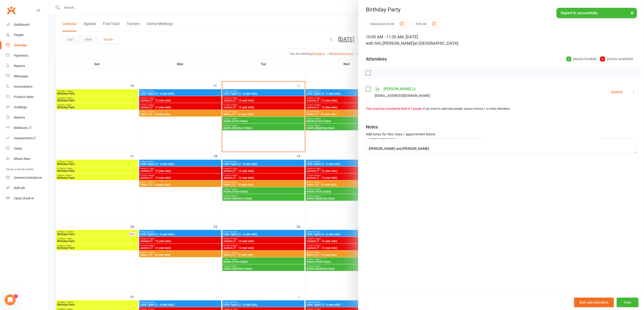  What do you see at coordinates (27, 86) in the screenshot?
I see `a: Automations` at bounding box center [27, 86].